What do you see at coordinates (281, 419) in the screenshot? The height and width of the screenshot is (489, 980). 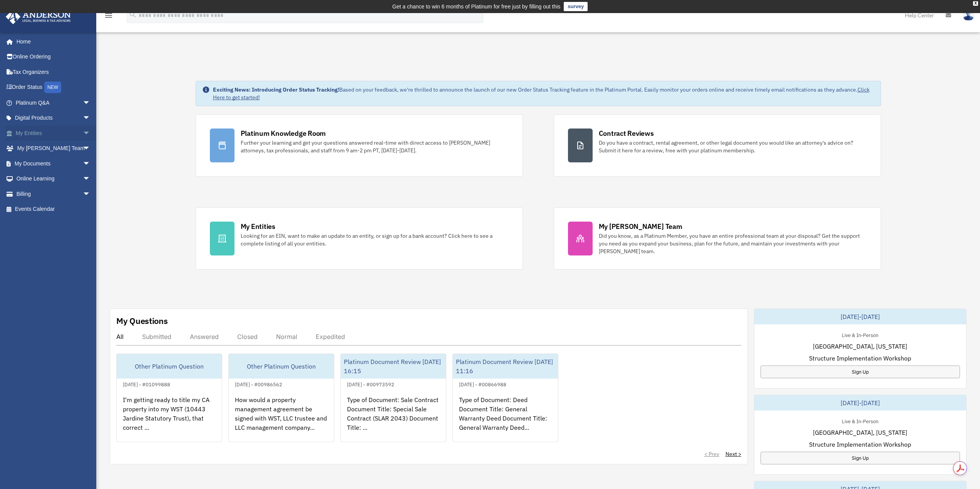 I see `div: How would a property management agreement be signed with WST, LLC trustee and LLC management comp...` at bounding box center [281, 419].